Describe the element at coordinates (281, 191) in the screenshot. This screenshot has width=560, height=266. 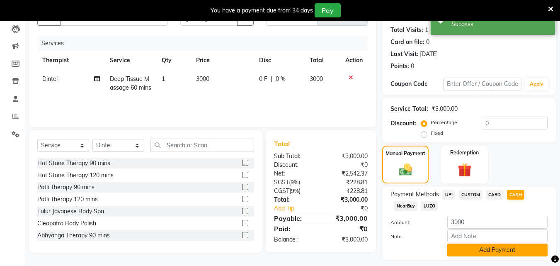
I see `span: CGST` at that location.